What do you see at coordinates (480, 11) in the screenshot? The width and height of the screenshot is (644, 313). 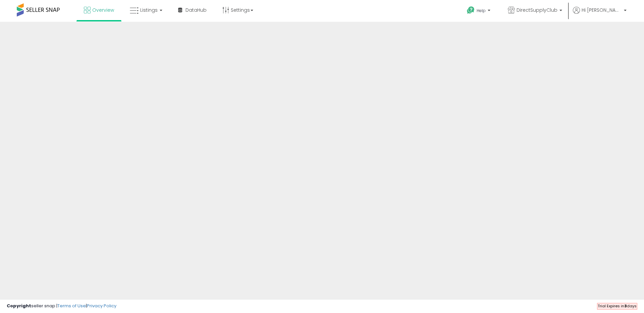 I see `a: Help` at bounding box center [480, 11].